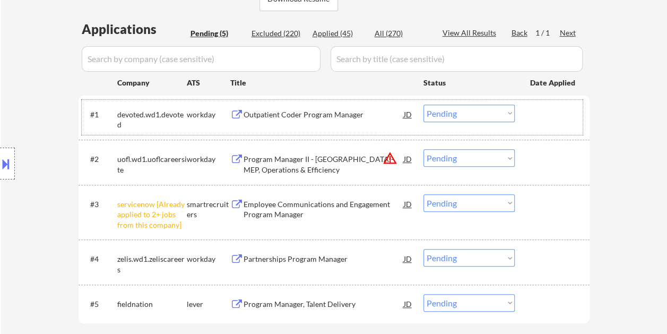  Describe the element at coordinates (324, 115) in the screenshot. I see `div: Outpatient Coder Program Manager` at that location.